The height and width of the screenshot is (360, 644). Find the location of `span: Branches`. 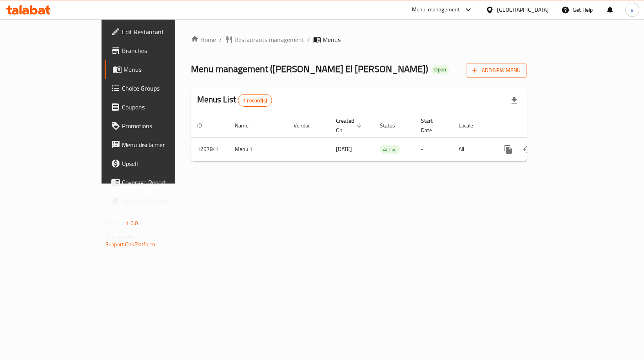

span: Branches is located at coordinates (162, 50).